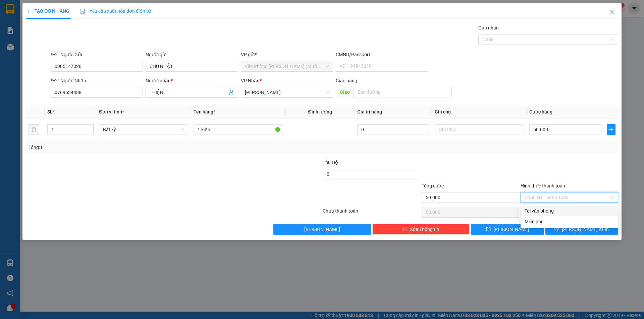  I want to click on span: VP Nhận, so click(250, 81).